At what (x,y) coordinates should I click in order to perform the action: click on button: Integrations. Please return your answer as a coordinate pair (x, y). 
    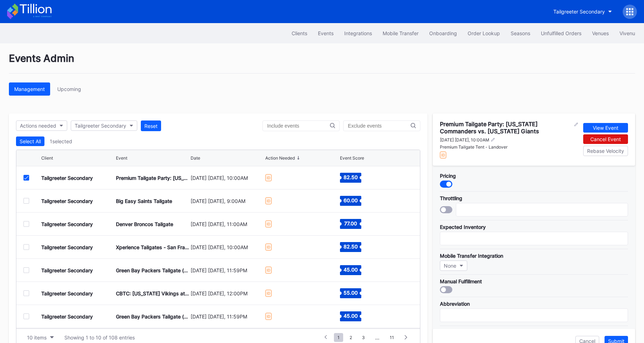
    Looking at the image, I should click on (358, 33).